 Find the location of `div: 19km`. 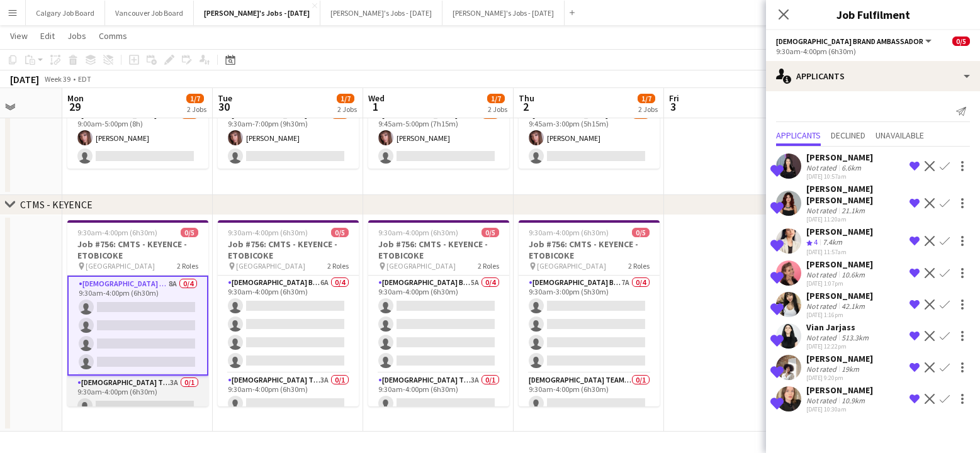

div: 19km is located at coordinates (850, 368).